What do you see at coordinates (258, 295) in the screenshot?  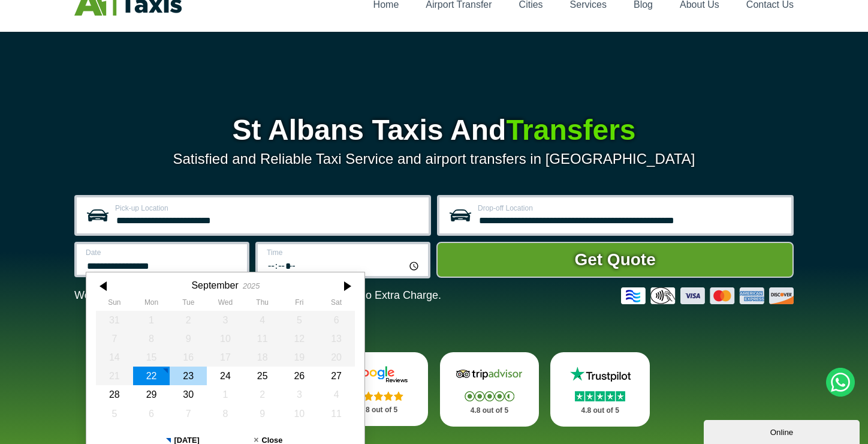 I see `p: We Now Accept Card & Contactless Payment In` at bounding box center [258, 295].